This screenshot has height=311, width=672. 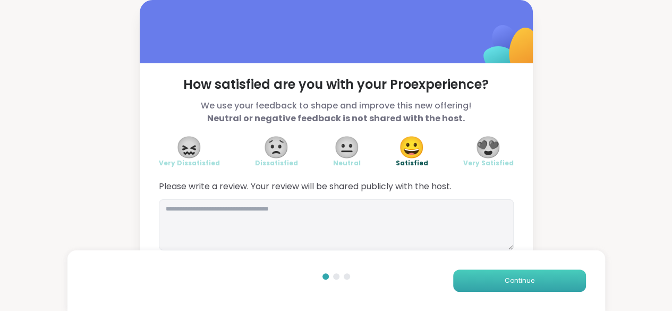 What do you see at coordinates (520, 281) in the screenshot?
I see `button: Continue` at bounding box center [520, 281].